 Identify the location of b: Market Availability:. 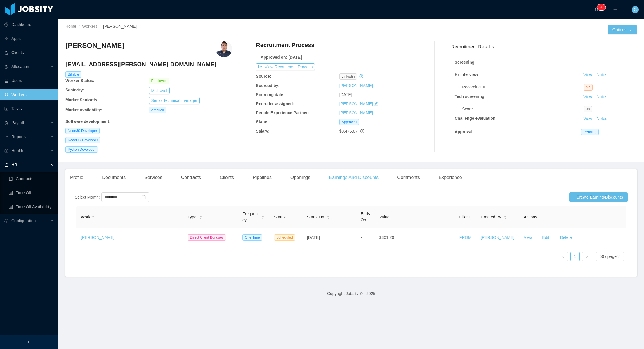
(84, 110).